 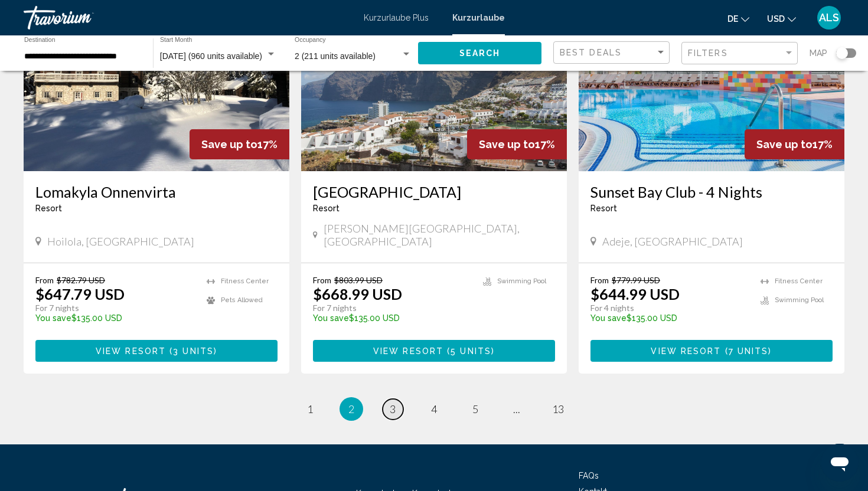 I want to click on a: View Resort(5 units), so click(x=434, y=351).